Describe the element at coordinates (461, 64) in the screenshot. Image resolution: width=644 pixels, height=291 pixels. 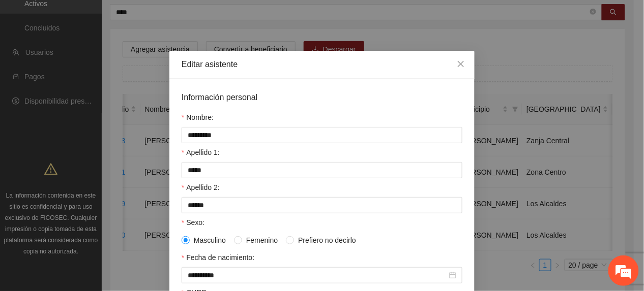
I see `button: Close` at that location.